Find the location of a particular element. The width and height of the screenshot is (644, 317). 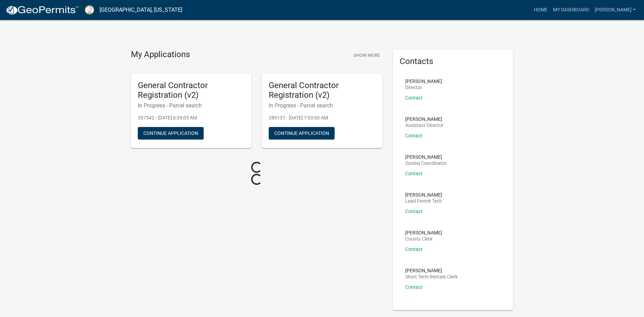

p: Short Term Rentals Clerk is located at coordinates (432, 277).